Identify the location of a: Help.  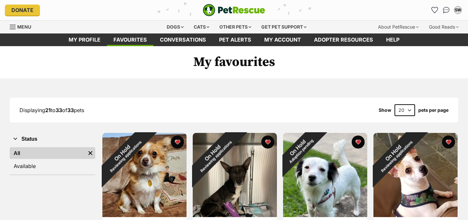
(392, 40).